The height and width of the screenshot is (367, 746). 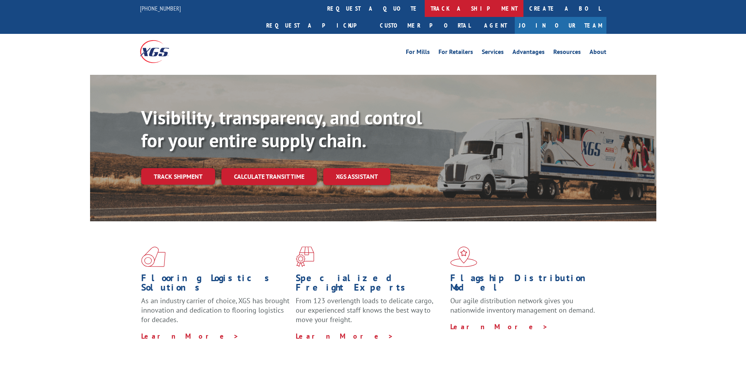 What do you see at coordinates (567, 53) in the screenshot?
I see `a: Resources` at bounding box center [567, 53].